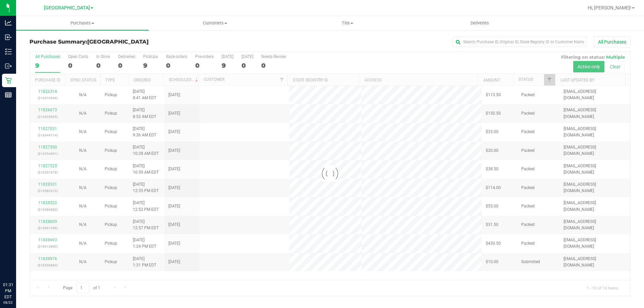  What do you see at coordinates (214, 23) in the screenshot?
I see `span: Customers` at bounding box center [214, 23].